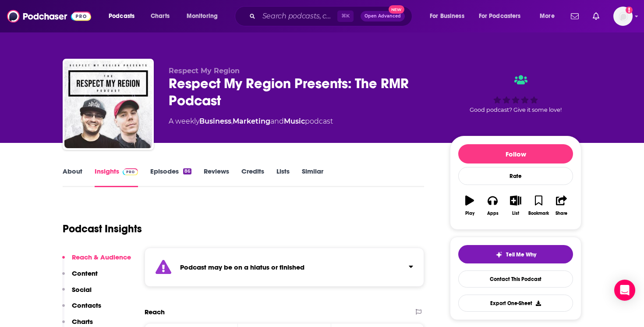  Describe the element at coordinates (101, 257) in the screenshot. I see `p: Reach & Audience` at that location.